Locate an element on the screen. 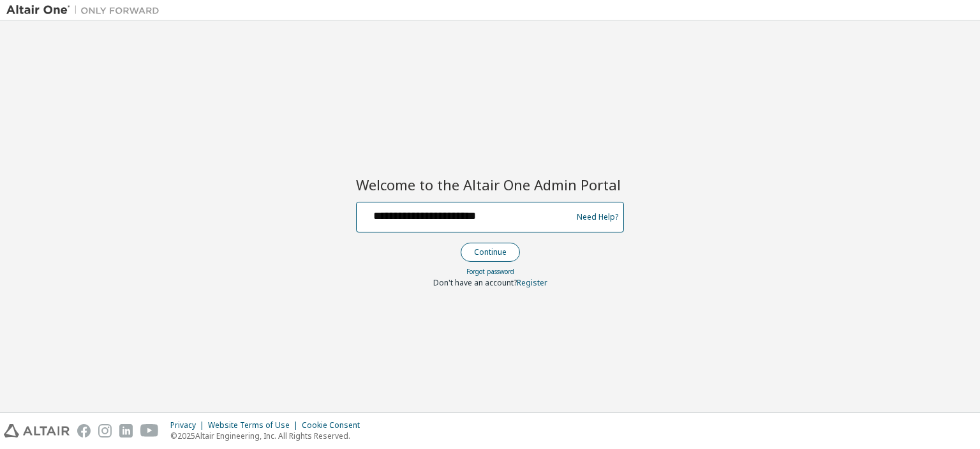  a: Register is located at coordinates (532, 282).